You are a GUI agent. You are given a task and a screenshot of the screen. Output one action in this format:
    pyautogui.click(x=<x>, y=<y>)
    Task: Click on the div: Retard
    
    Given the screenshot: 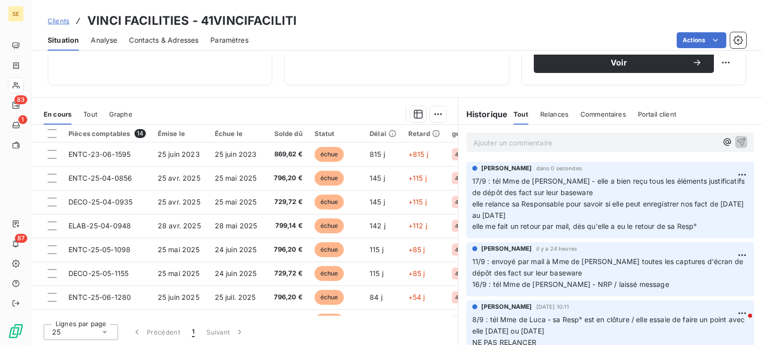 What is the action you would take?
    pyautogui.click(x=424, y=133)
    